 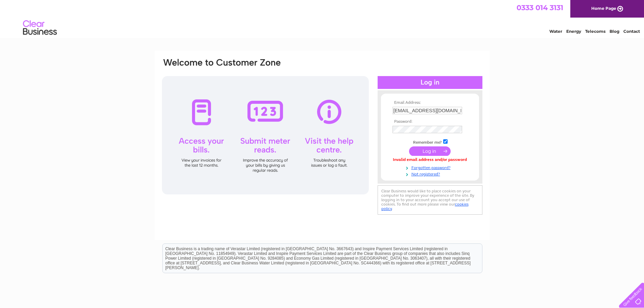 I want to click on a: Telecoms, so click(x=596, y=31).